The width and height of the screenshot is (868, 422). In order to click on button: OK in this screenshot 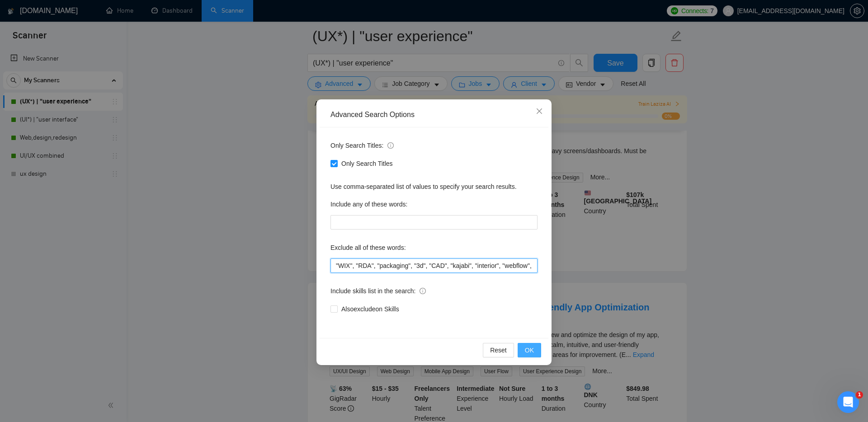, I will do `click(529, 349)`.